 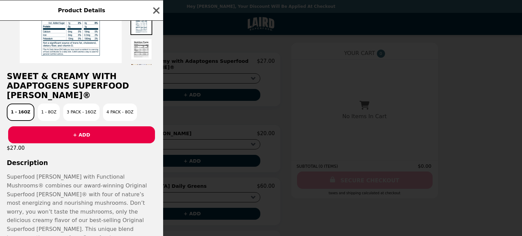 I want to click on button: 1 - 8oz, so click(x=49, y=112).